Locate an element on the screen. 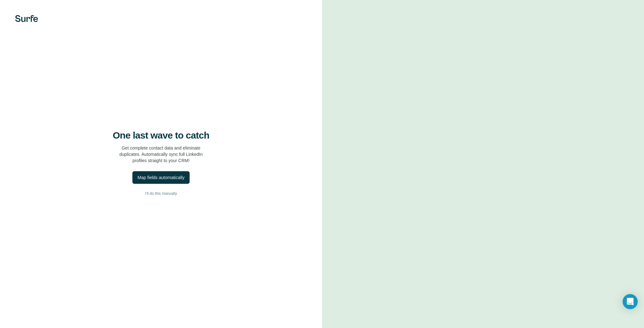 Image resolution: width=644 pixels, height=328 pixels. button: Map fields automatically is located at coordinates (161, 177).